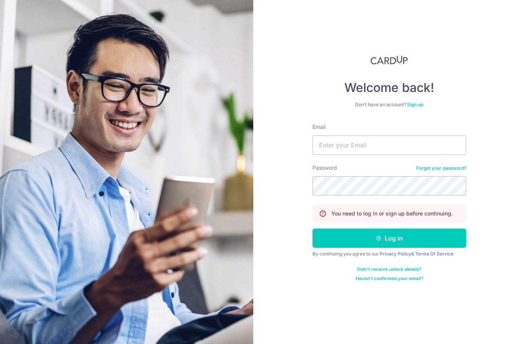 The height and width of the screenshot is (344, 525). Describe the element at coordinates (395, 253) in the screenshot. I see `a: Privacy Policy` at that location.